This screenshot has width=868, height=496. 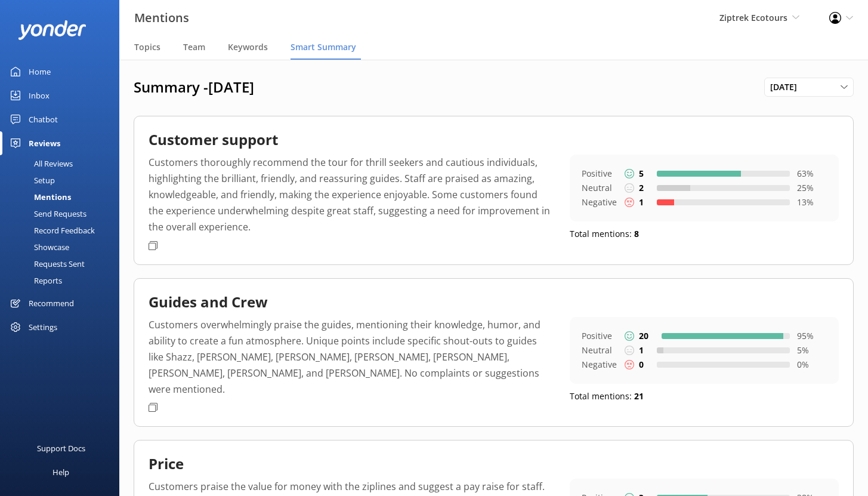 I want to click on p: 13 %, so click(x=812, y=202).